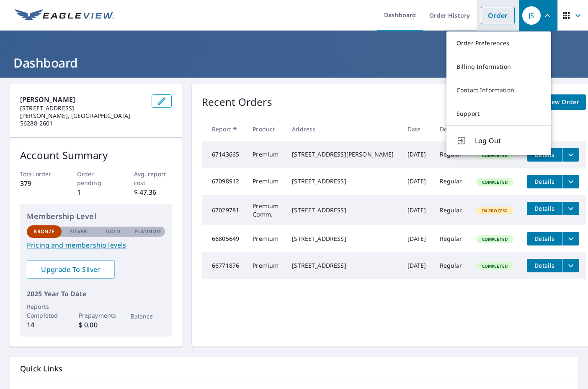  What do you see at coordinates (499, 114) in the screenshot?
I see `a: Support` at bounding box center [499, 114].